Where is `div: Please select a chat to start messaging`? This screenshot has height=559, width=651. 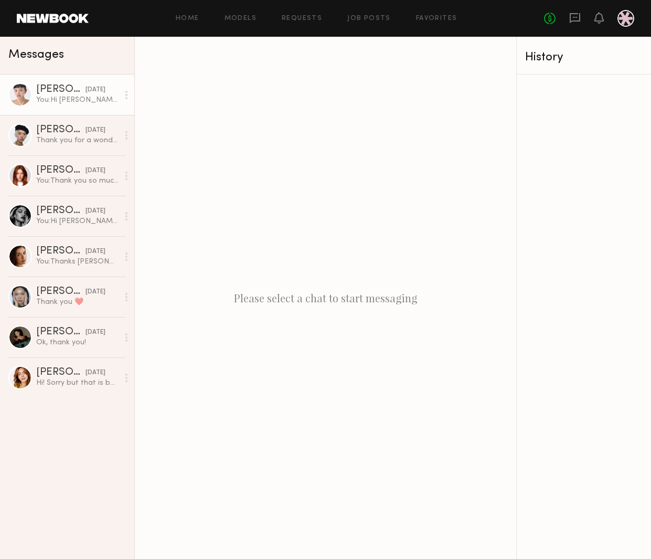
div: Please select a chat to start messaging is located at coordinates (325, 297).